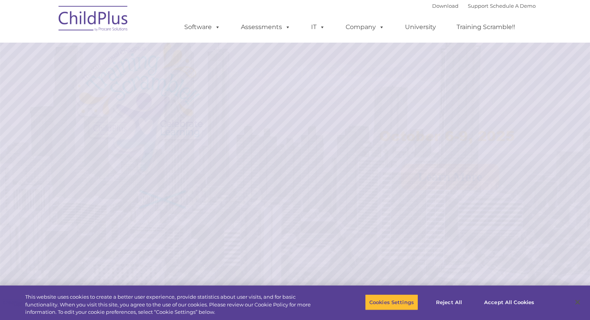 The height and width of the screenshot is (320, 590). What do you see at coordinates (577, 302) in the screenshot?
I see `button: Close` at bounding box center [577, 302].